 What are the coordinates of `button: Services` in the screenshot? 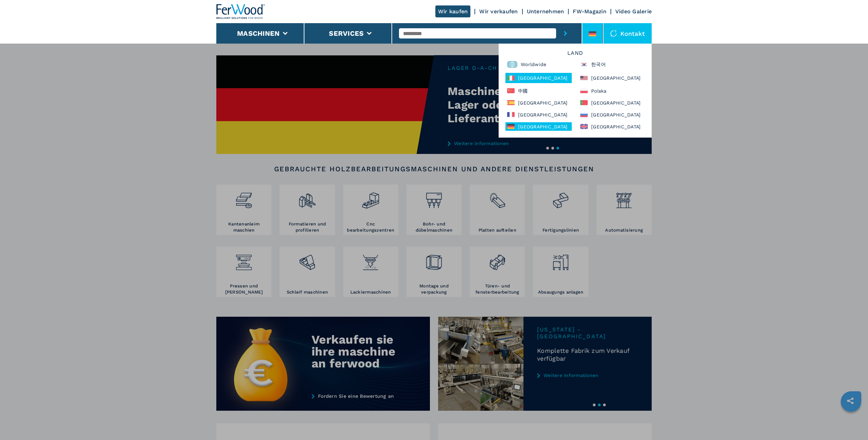 It's located at (346, 33).